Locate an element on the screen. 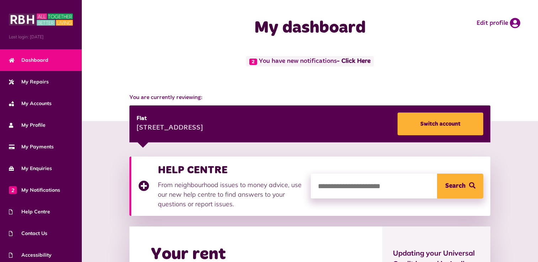  a: Edit profile is located at coordinates (498, 23).